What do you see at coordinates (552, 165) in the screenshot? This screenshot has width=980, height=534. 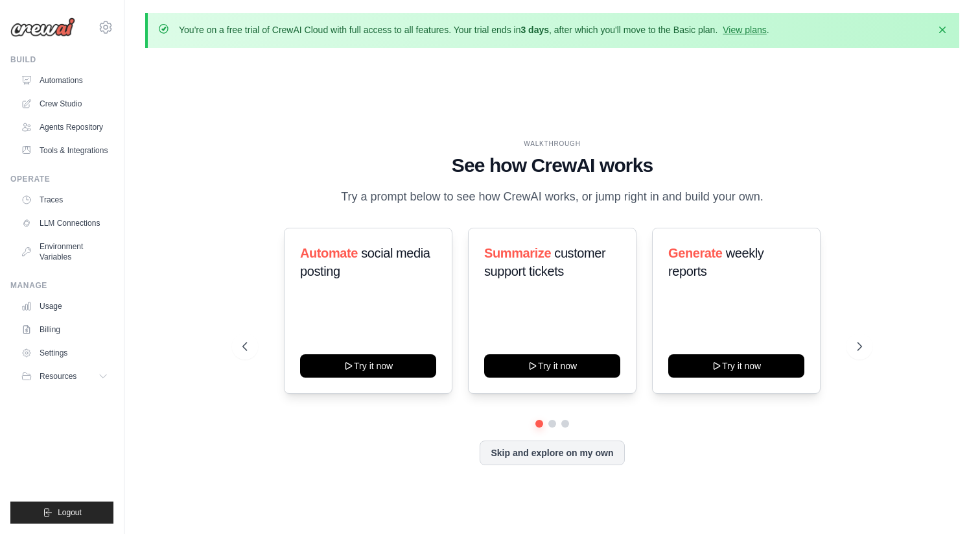 I see `h1: See how CrewAI works` at bounding box center [552, 165].